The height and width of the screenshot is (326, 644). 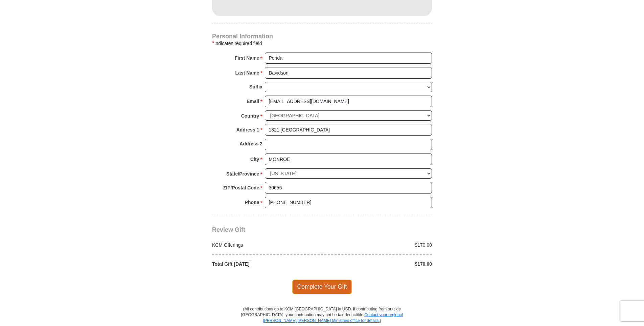 I want to click on strong: Address 2, so click(x=251, y=143).